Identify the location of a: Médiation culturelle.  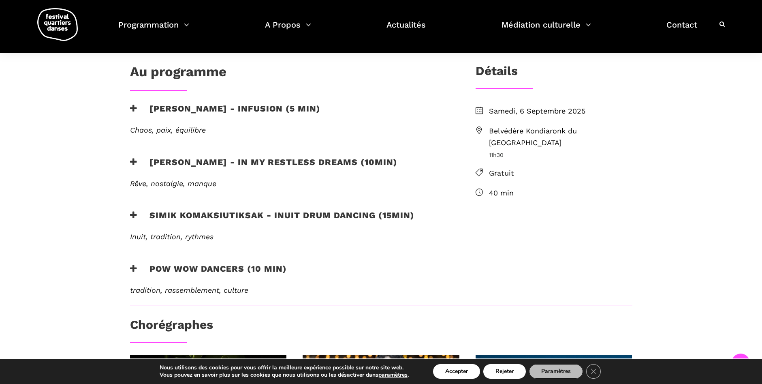
(546, 30).